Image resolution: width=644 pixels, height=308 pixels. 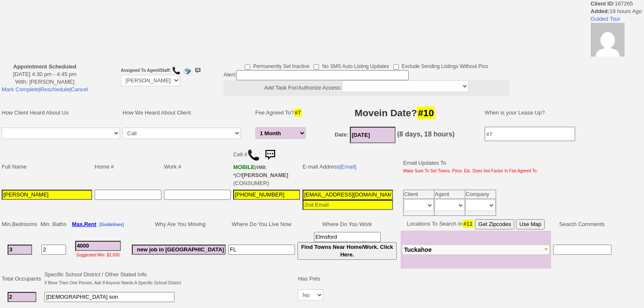 I want to click on input: 2nd Email, so click(x=348, y=205).